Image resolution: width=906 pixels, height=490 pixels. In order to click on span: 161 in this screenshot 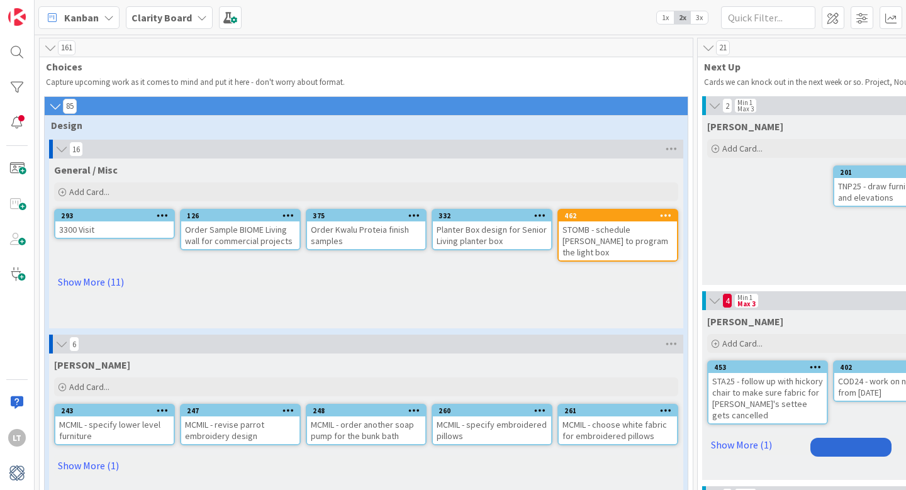, I will do `click(67, 48)`.